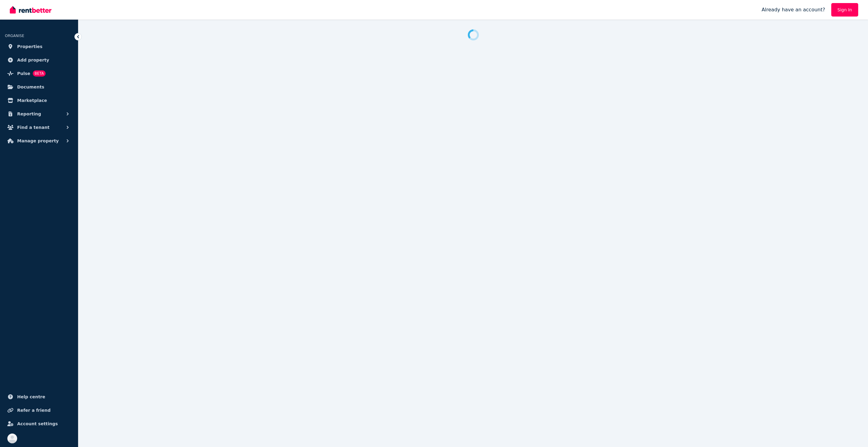 Image resolution: width=868 pixels, height=447 pixels. Describe the element at coordinates (32, 101) in the screenshot. I see `span: Marketplace` at that location.